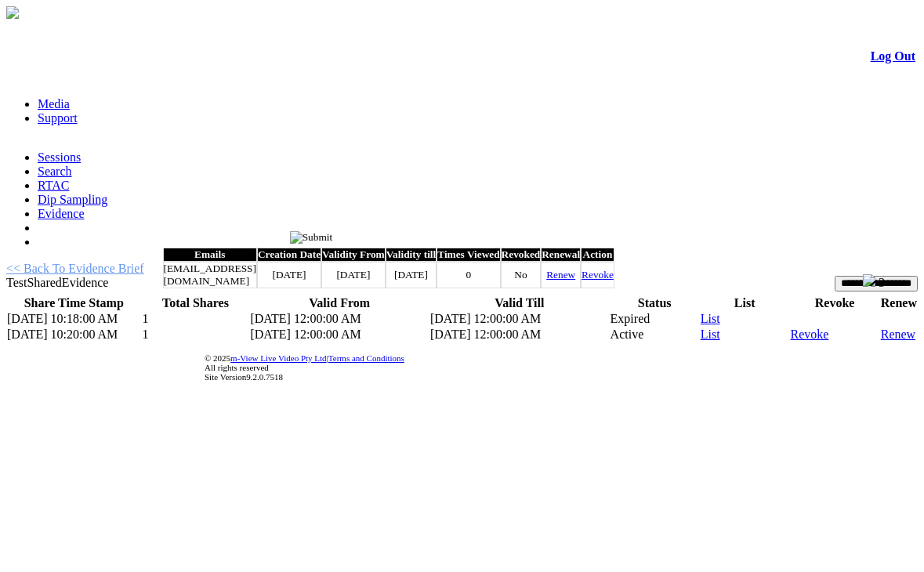  I want to click on th: Validity From, so click(354, 254).